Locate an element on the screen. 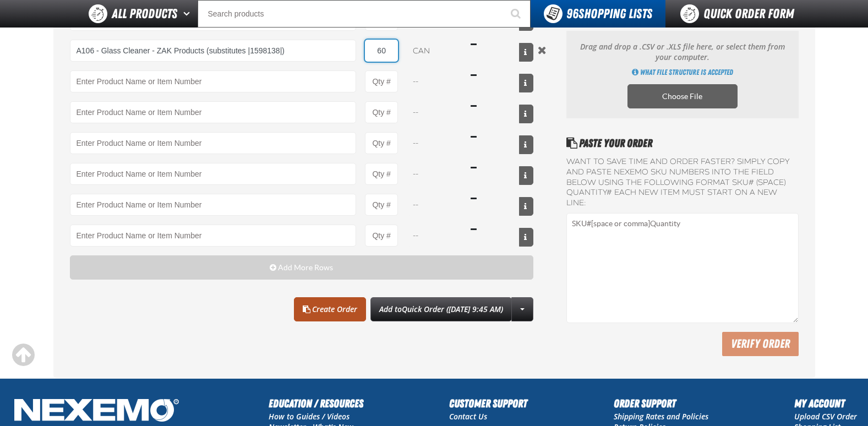 This screenshot has width=868, height=426. a: Create Order is located at coordinates (329, 310).